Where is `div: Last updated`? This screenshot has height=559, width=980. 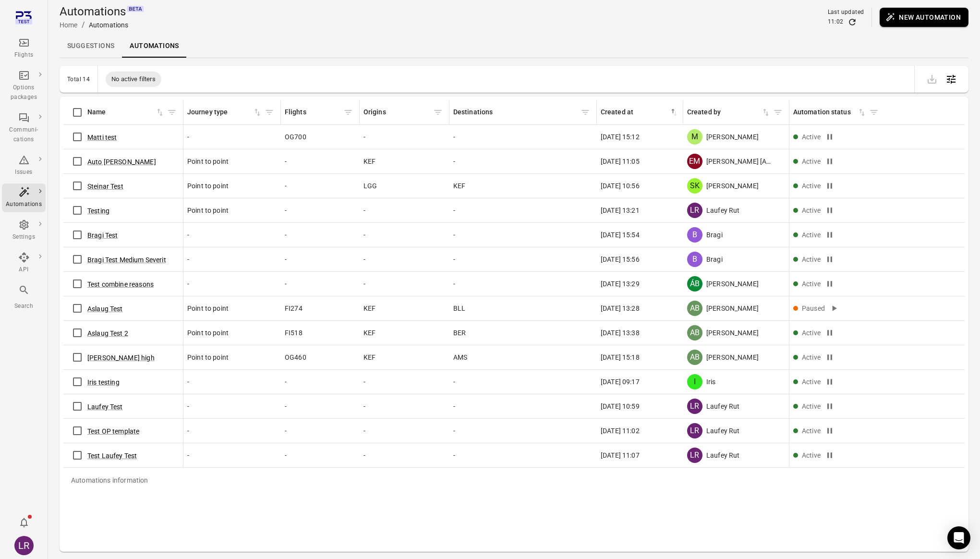
div: Last updated is located at coordinates (846, 13).